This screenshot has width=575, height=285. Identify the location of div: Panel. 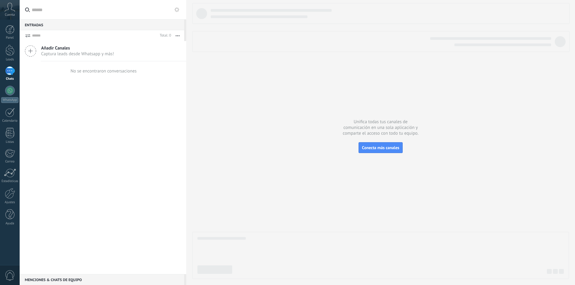
(10, 38).